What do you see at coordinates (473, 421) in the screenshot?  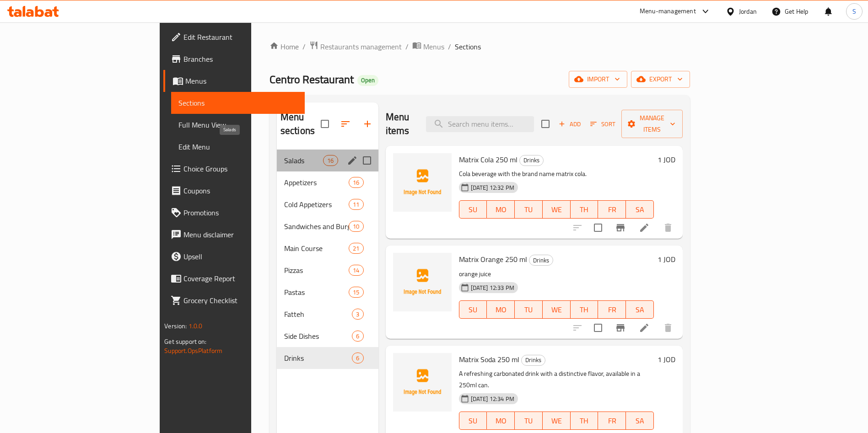 I see `span: SU` at bounding box center [473, 421].